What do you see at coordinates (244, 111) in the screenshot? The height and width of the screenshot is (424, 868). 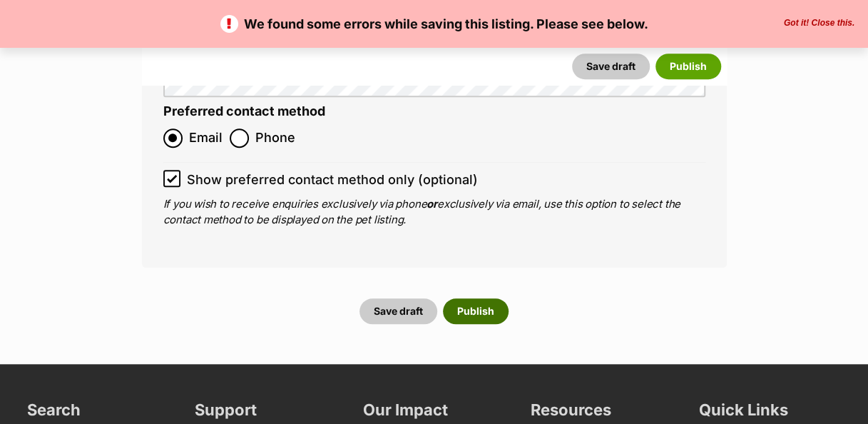 I see `label: Preferred contact method` at bounding box center [244, 111].